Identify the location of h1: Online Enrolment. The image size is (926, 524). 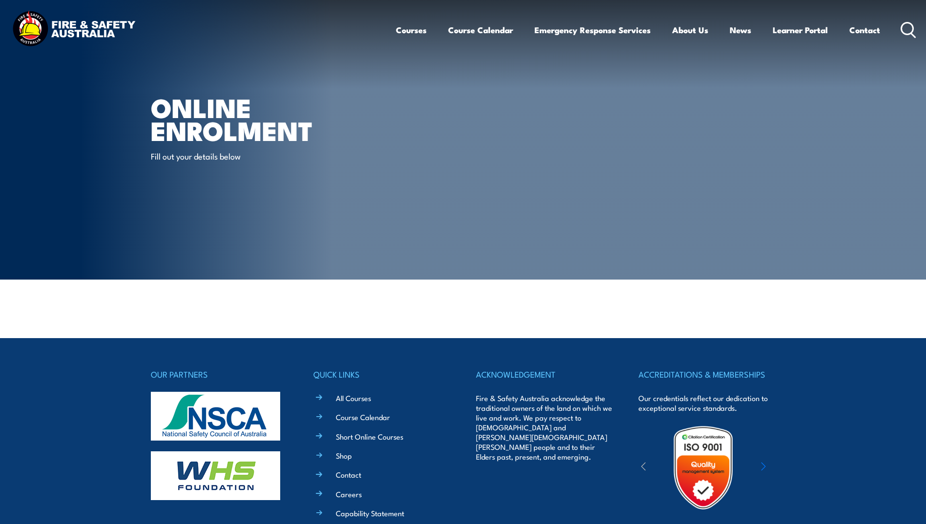
(271, 118).